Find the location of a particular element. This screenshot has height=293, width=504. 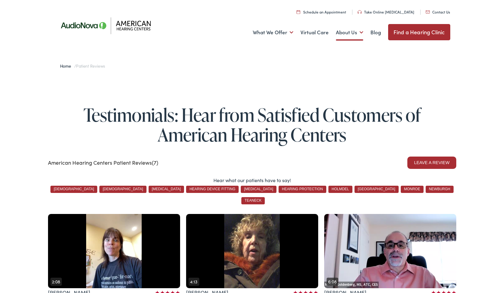

a: Home is located at coordinates (67, 66).